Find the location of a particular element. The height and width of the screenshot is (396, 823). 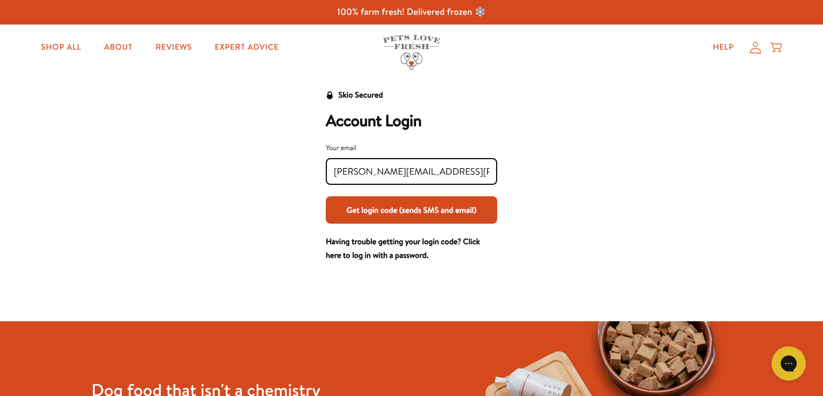

a: Skio Secured is located at coordinates (354, 100).